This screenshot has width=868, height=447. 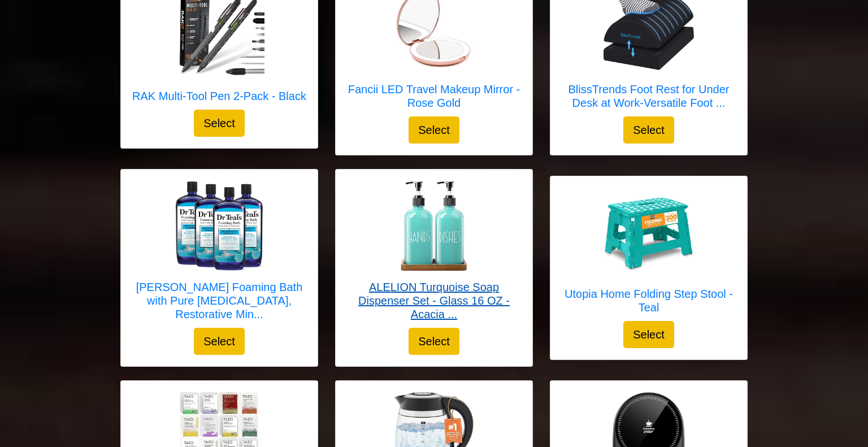 What do you see at coordinates (649, 96) in the screenshot?
I see `h5: BlissTrends Foot Rest for Under Desk at Work-Versatile Foot ...` at bounding box center [649, 96].